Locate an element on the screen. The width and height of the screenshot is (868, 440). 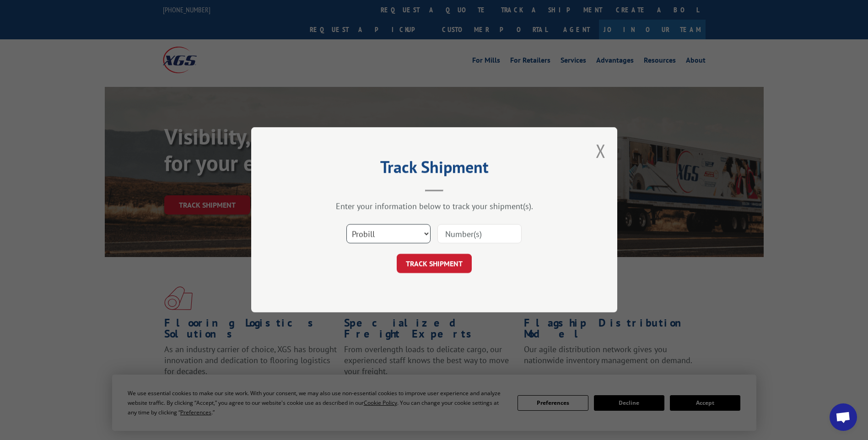
button: TRACK SHIPMENT is located at coordinates (434, 264).